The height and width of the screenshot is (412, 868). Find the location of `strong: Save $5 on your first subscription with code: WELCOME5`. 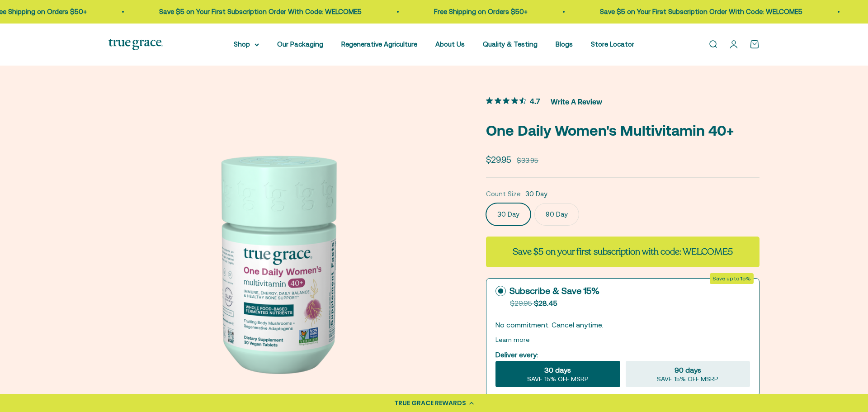

strong: Save $5 on your first subscription with code: WELCOME5 is located at coordinates (622, 251).